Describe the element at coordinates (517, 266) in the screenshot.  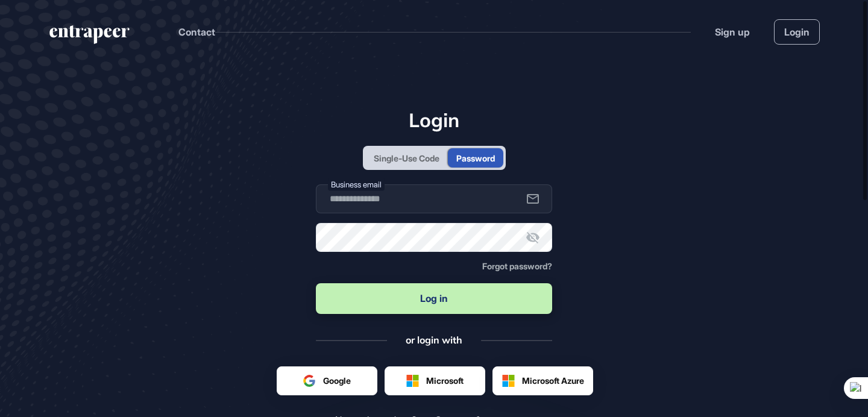
I see `span: Forgot password?` at that location.